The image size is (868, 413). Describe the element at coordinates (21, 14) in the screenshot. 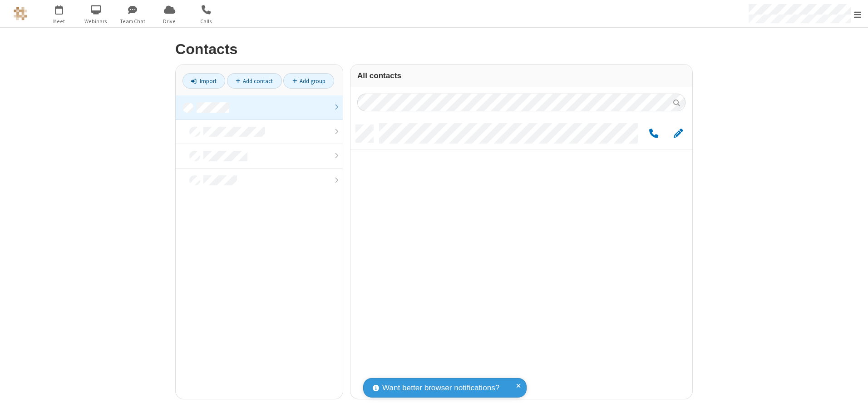

I see `img: QA Selenium DO NOT DELETE OR CHANGE` at that location.